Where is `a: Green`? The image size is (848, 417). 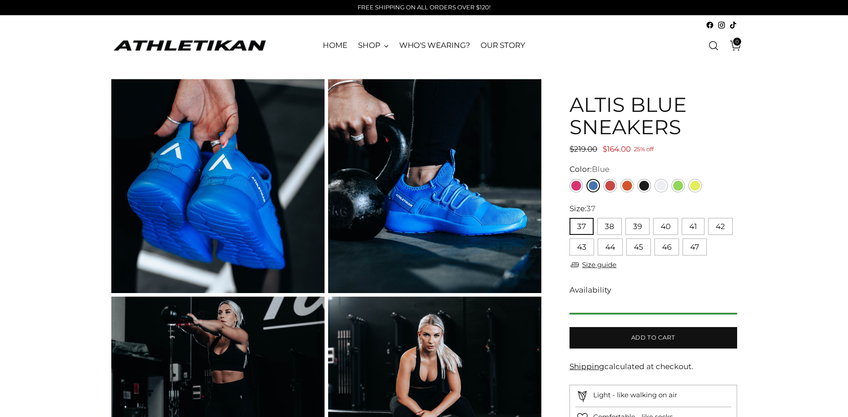 a: Green is located at coordinates (678, 186).